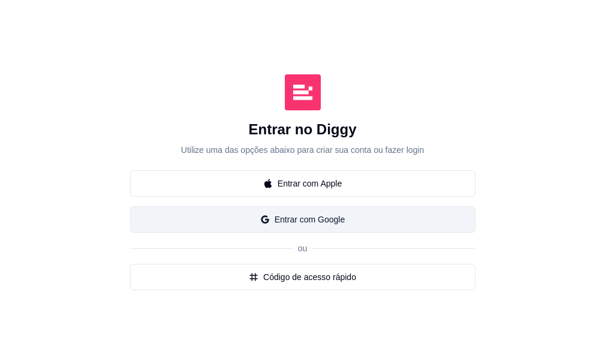 This screenshot has height=364, width=605. I want to click on img: Diggy, so click(303, 92).